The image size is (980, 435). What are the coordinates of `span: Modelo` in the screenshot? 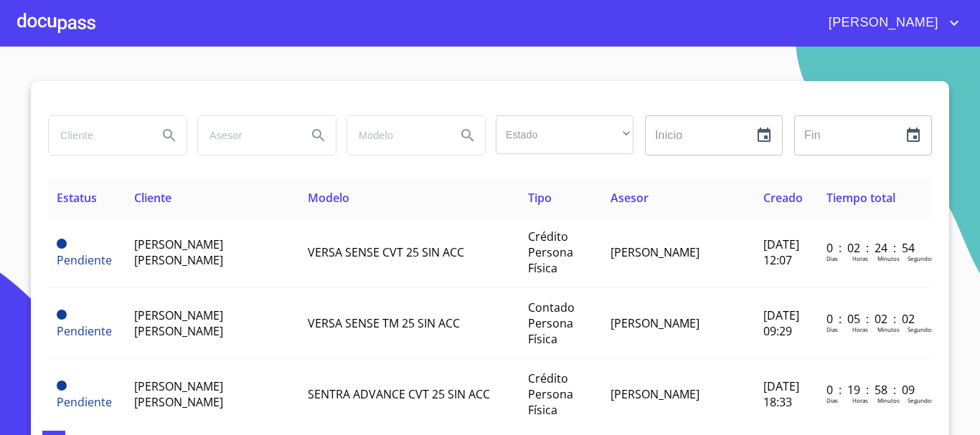 It's located at (328, 198).